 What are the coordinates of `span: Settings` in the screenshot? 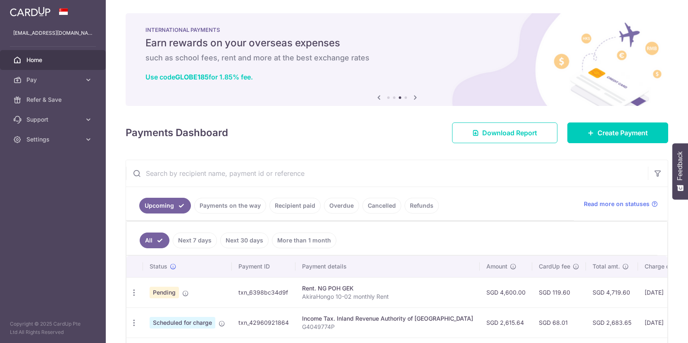 It's located at (54, 139).